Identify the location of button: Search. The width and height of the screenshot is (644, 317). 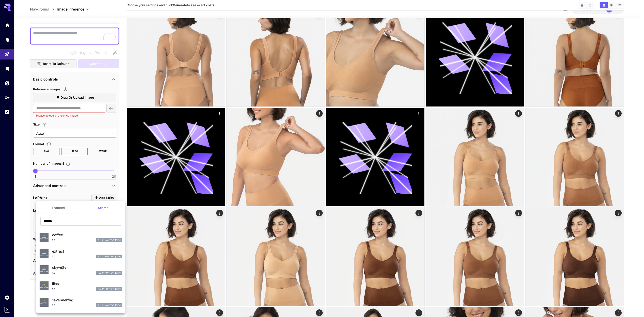
(103, 208).